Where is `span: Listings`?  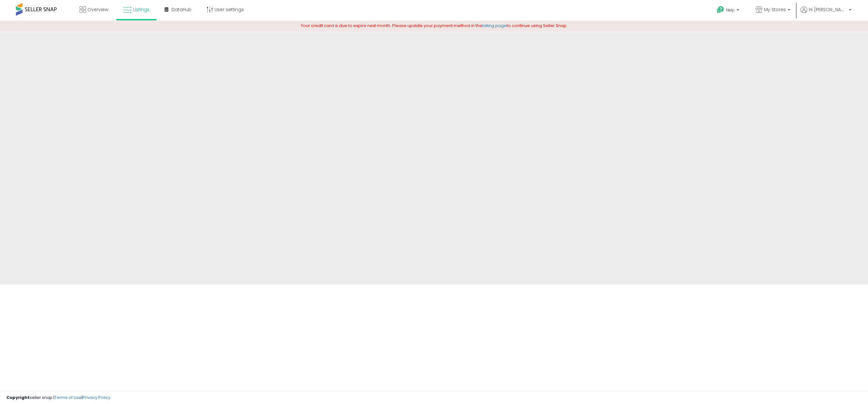 span: Listings is located at coordinates (141, 10).